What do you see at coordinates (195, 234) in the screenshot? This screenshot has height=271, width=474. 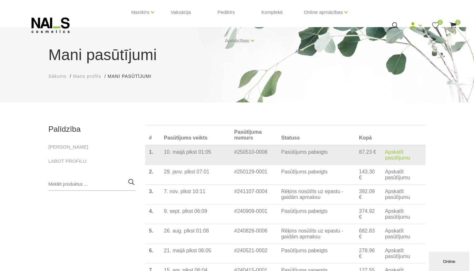 I see `td: 26. aug. plkst 01:08` at bounding box center [195, 234].